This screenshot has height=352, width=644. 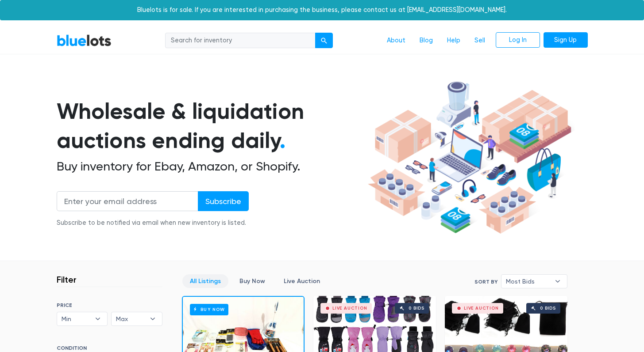 I want to click on a: Sign Up, so click(x=566, y=40).